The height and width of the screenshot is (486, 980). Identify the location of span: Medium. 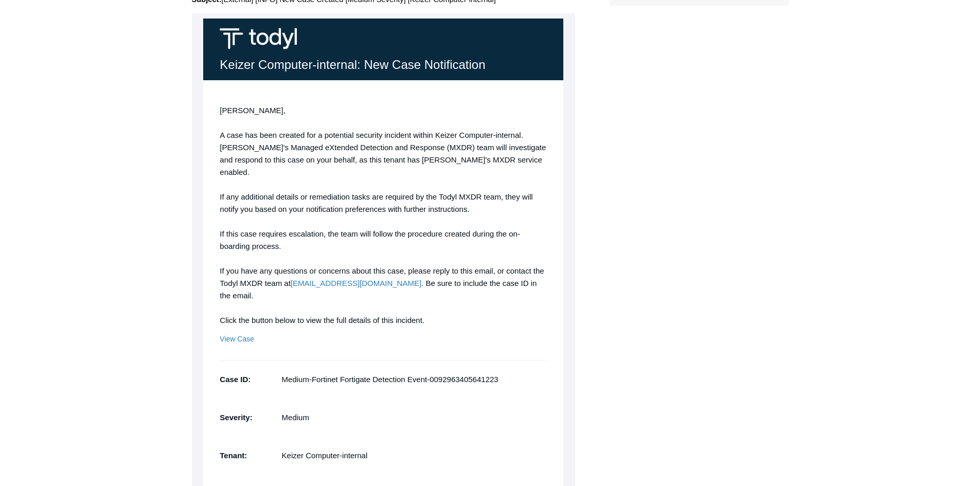
(295, 417).